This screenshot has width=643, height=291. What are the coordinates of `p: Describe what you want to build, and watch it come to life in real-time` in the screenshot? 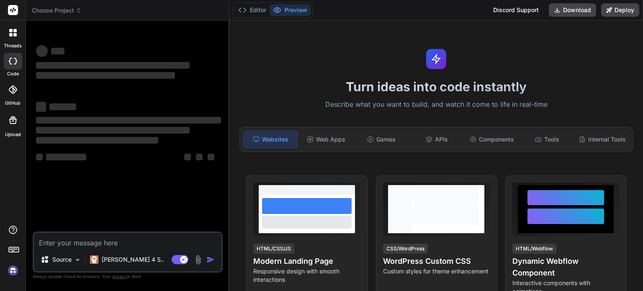 It's located at (436, 105).